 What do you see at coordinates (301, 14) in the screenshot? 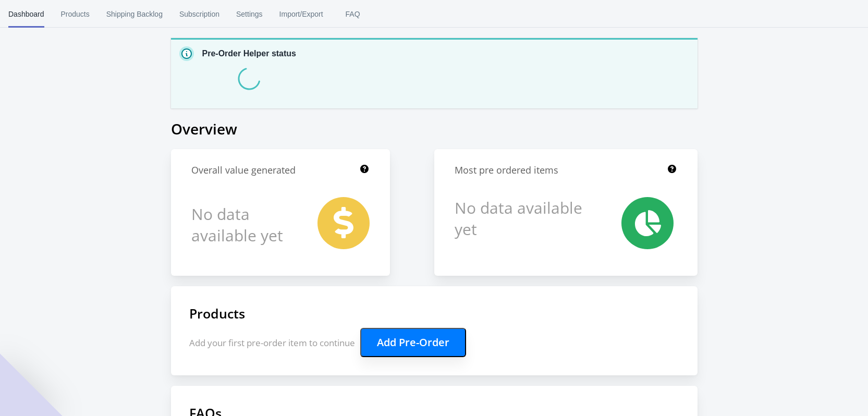
I see `span: Import/Export` at bounding box center [301, 14].